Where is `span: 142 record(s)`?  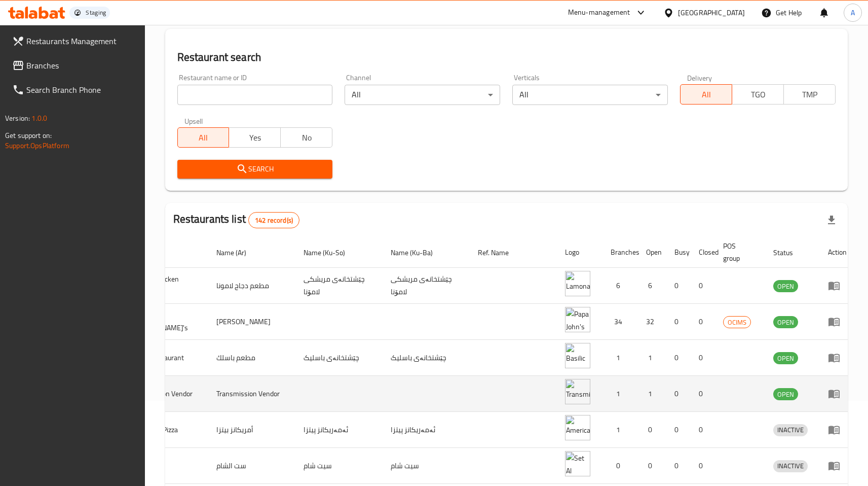 span: 142 record(s) is located at coordinates (273, 220).